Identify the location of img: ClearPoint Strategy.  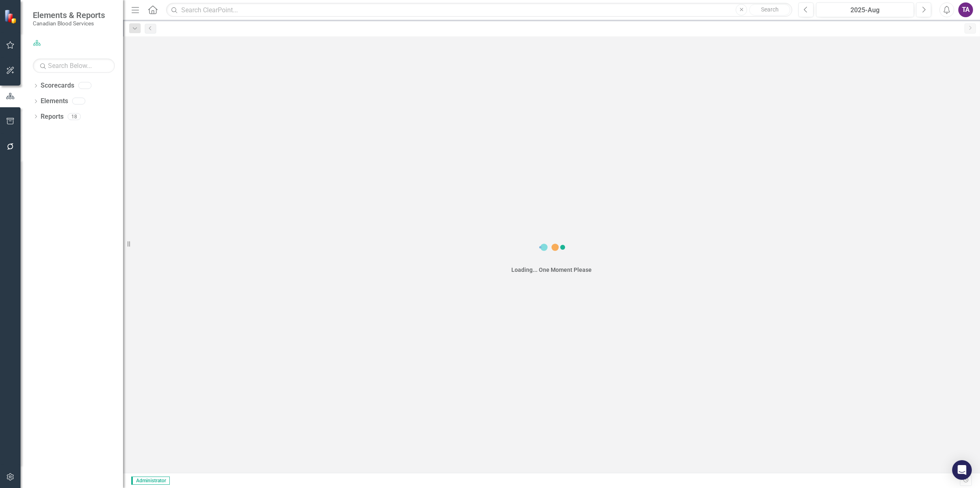
(11, 16).